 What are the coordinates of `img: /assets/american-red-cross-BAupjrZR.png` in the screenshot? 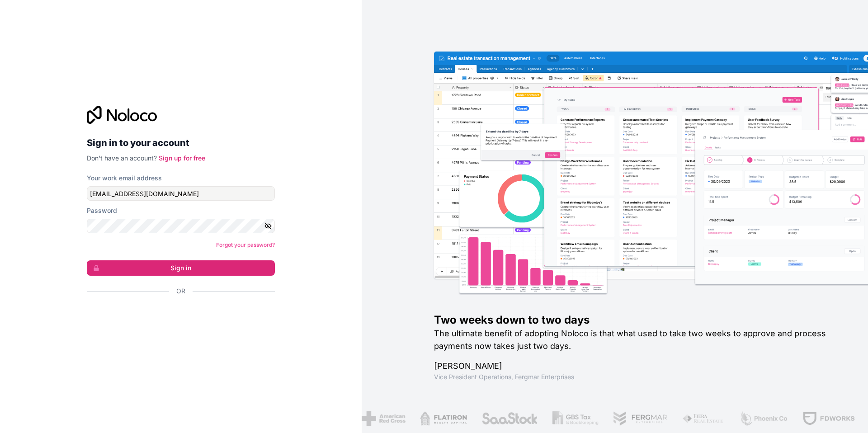 It's located at (383, 419).